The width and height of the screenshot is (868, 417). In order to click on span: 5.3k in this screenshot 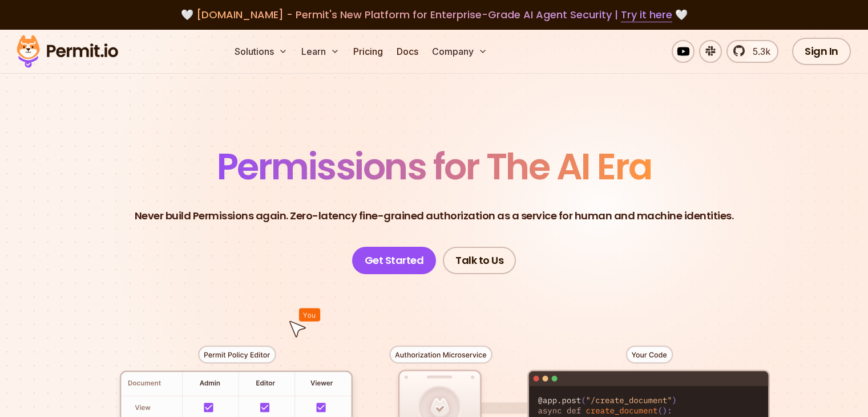, I will do `click(758, 52)`.